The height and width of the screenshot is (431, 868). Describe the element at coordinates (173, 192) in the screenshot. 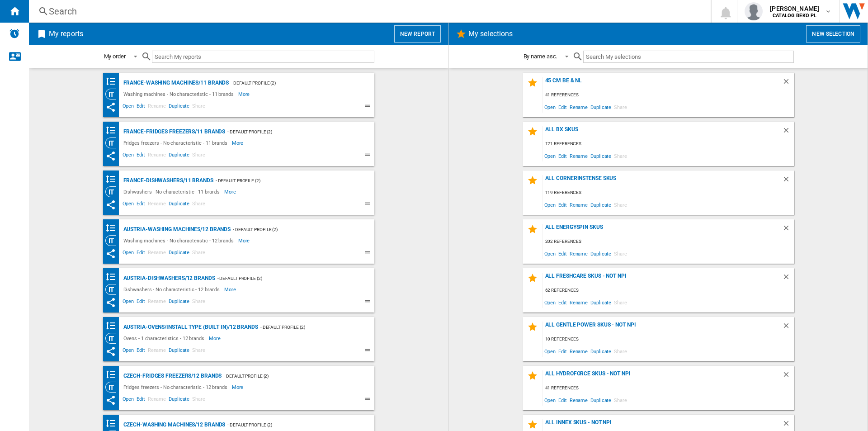

I see `div: Dishwashers - No characteristic - 11 brands` at that location.